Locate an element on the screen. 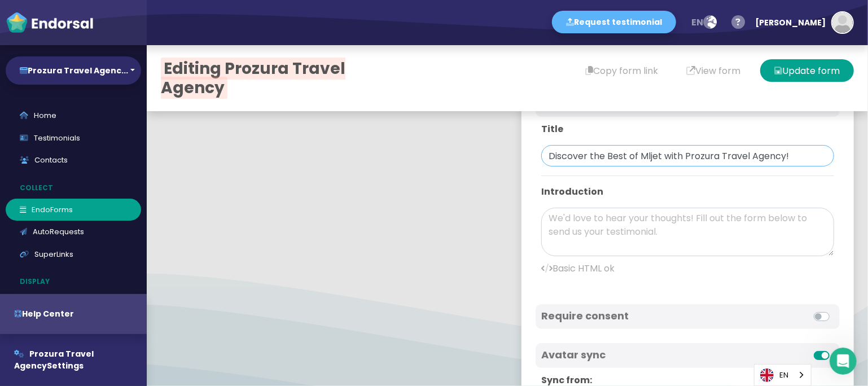  span: Prozura Travel Agency is located at coordinates (54, 360).